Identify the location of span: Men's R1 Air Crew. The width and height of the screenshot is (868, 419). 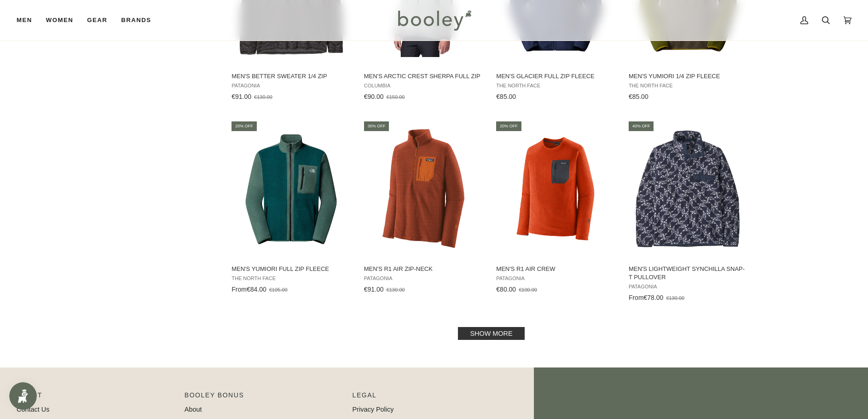
(555, 269).